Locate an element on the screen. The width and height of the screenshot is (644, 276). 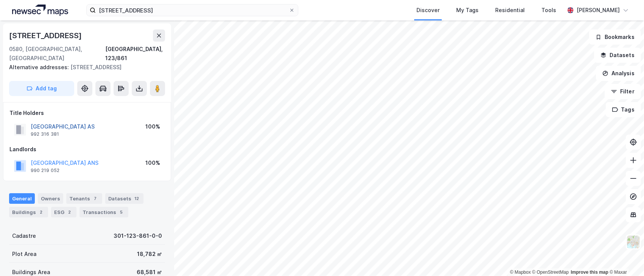
div: 990 219 052 is located at coordinates (45, 170).